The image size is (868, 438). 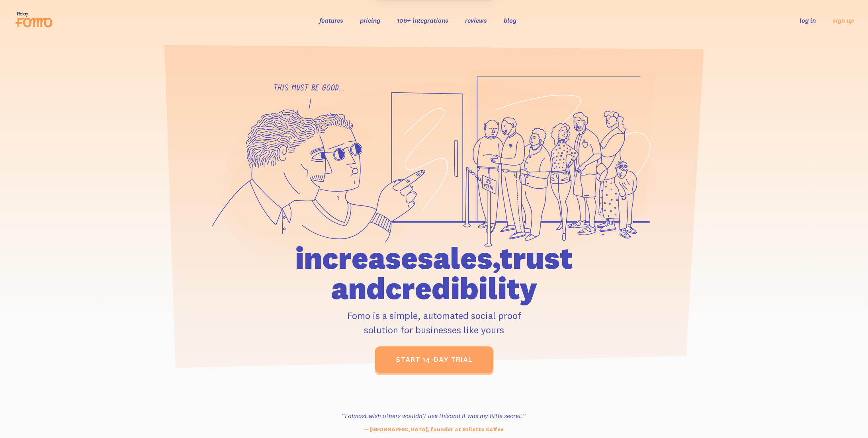 What do you see at coordinates (475, 20) in the screenshot?
I see `a: reviews` at bounding box center [475, 20].